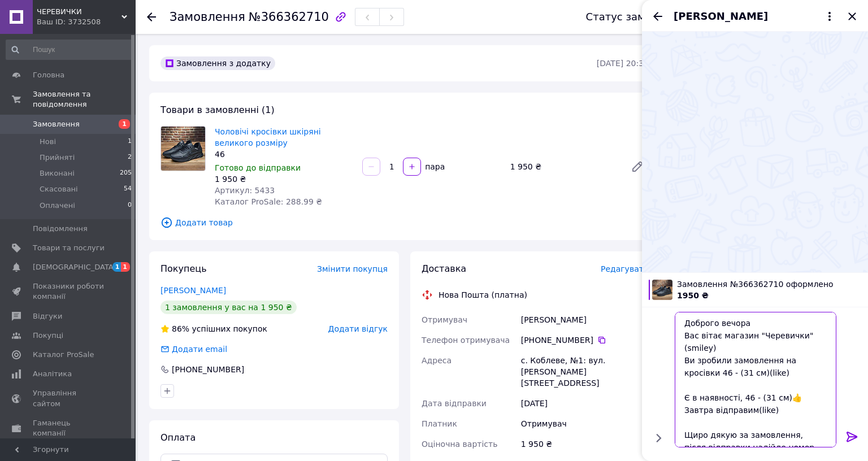  I want to click on span: Дата відправки, so click(454, 403).